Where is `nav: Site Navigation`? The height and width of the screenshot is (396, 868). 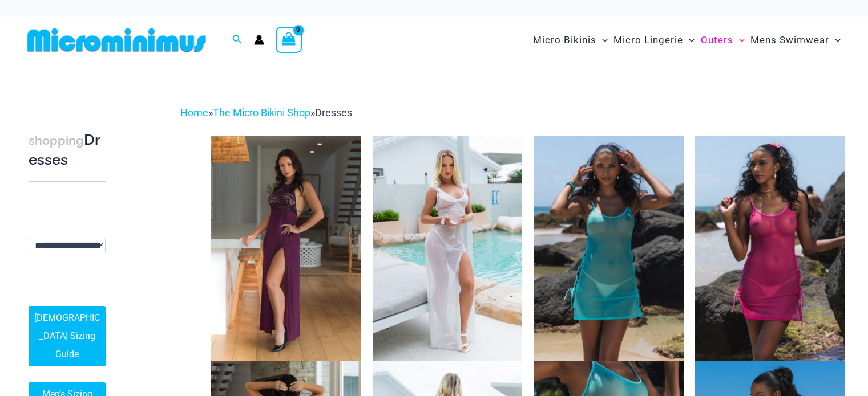 nav: Site Navigation is located at coordinates (686, 40).